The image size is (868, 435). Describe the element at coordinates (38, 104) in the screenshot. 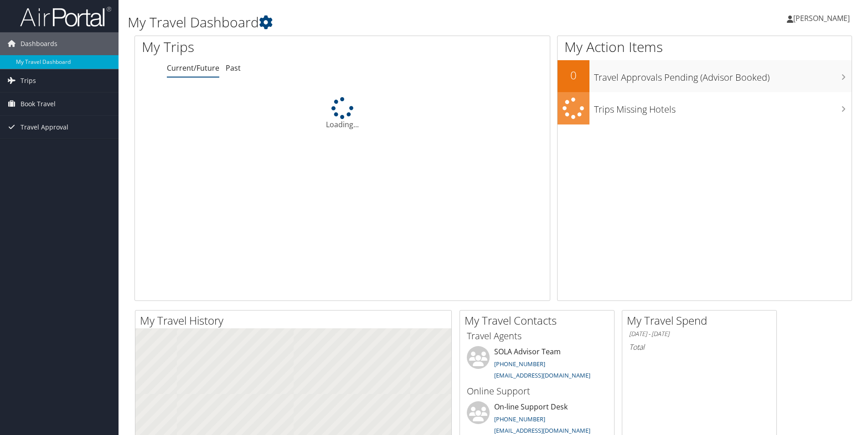

I see `span: Book Travel` at that location.